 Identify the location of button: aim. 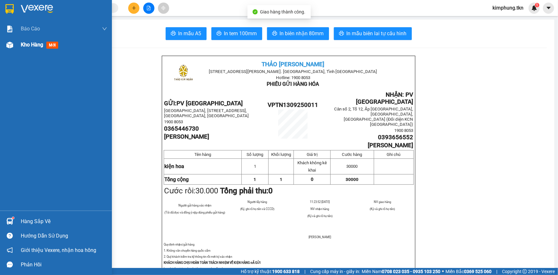
(163, 8).